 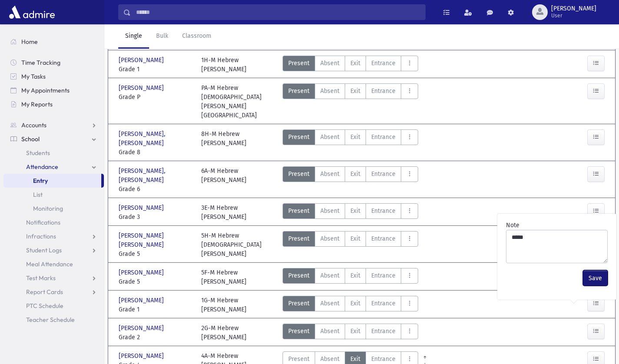 What do you see at coordinates (41, 237) in the screenshot?
I see `span: Infractions` at bounding box center [41, 237].